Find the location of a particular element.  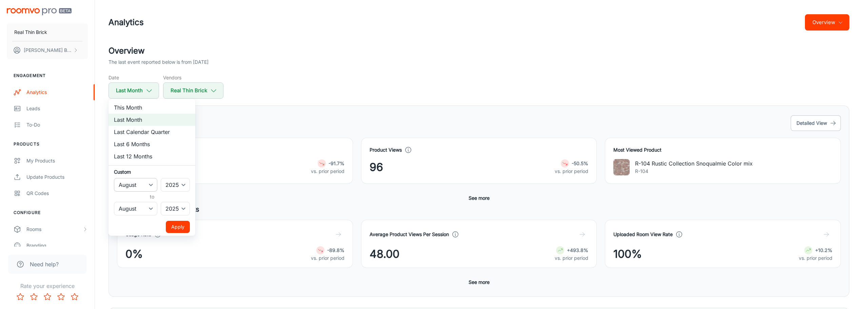

button: Apply is located at coordinates (178, 226).